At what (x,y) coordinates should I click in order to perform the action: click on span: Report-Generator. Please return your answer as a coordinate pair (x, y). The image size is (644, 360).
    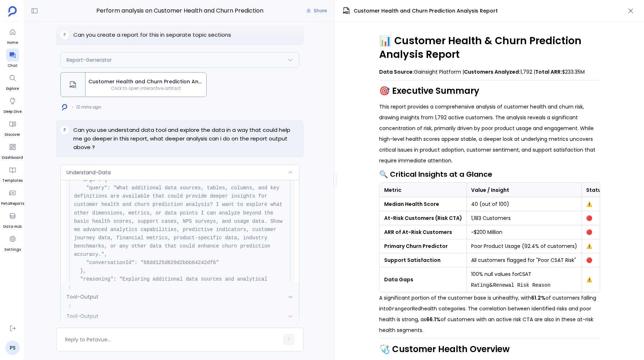
    Looking at the image, I should click on (89, 60).